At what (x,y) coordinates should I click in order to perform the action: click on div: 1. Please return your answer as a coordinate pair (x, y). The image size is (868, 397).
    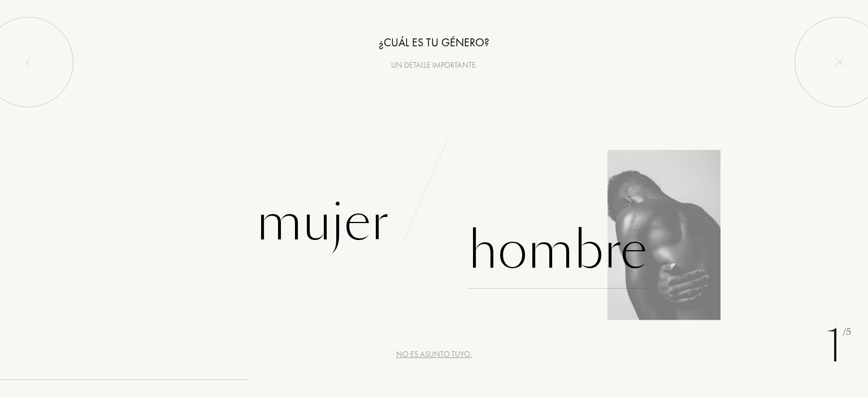
    Looking at the image, I should click on (838, 346).